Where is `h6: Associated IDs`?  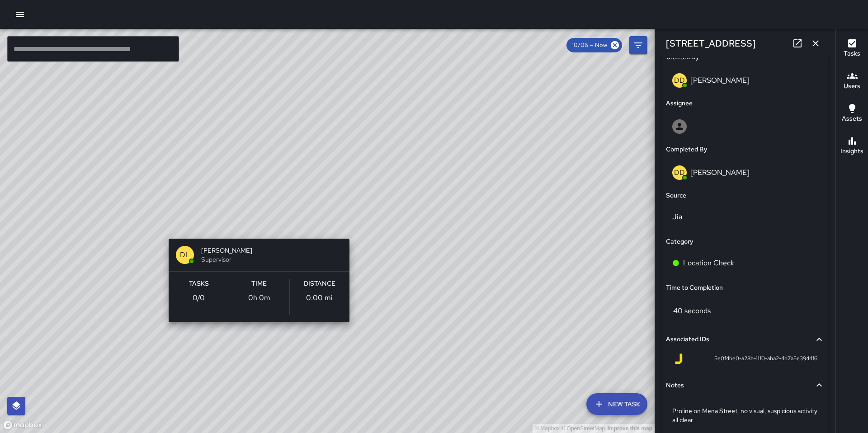 h6: Associated IDs is located at coordinates (688, 340).